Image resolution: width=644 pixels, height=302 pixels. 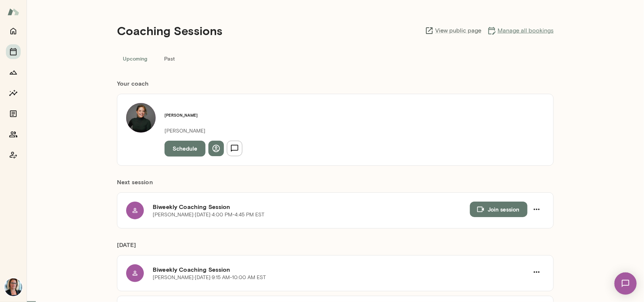 I want to click on button: Home, so click(x=13, y=31).